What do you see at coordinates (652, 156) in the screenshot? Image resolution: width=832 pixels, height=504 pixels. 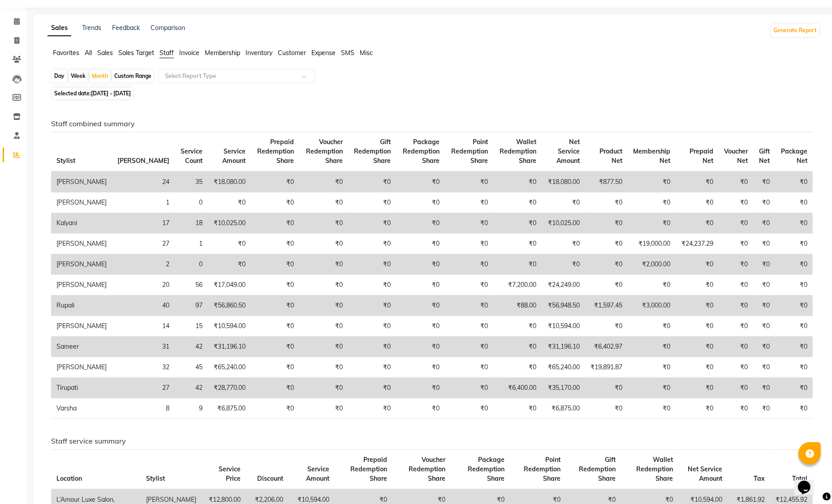 I see `span: Membership Net` at bounding box center [652, 156].